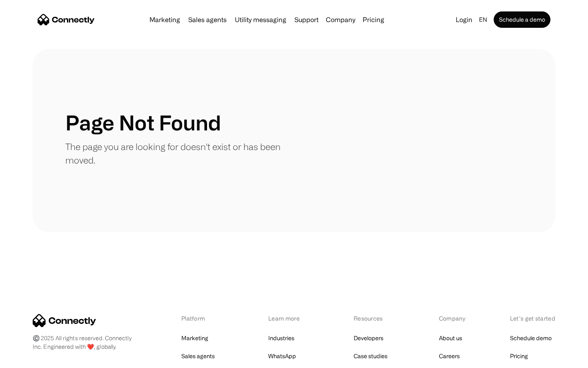  I want to click on aside: Language selected: English, so click(29, 359).